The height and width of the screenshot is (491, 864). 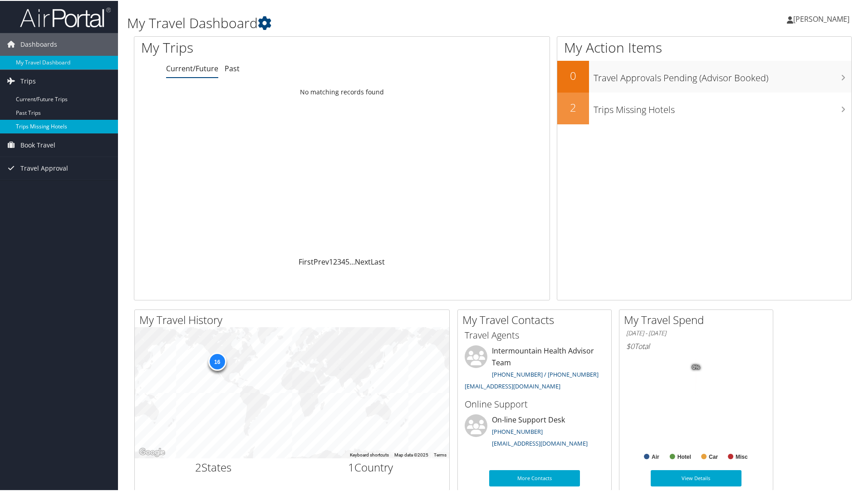 What do you see at coordinates (321, 261) in the screenshot?
I see `a: Prev` at bounding box center [321, 261].